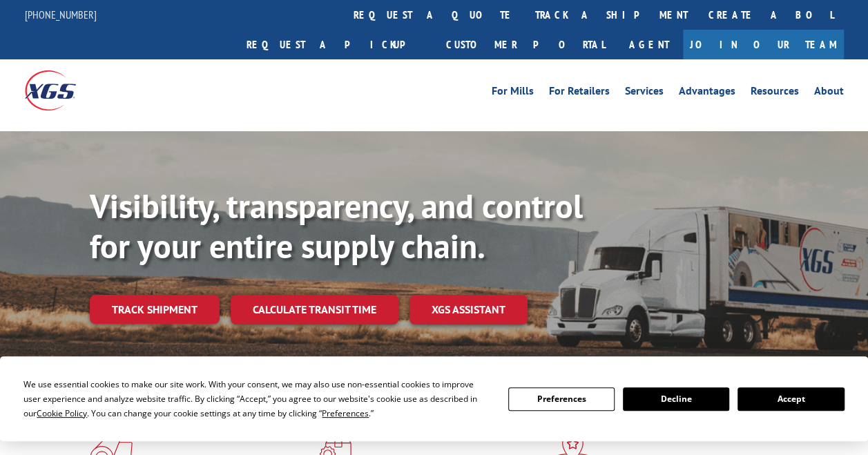 The image size is (868, 455). Describe the element at coordinates (257, 398) in the screenshot. I see `div: We use essential cookies to make our site work. With your consent, we may also use non-essential ...` at that location.